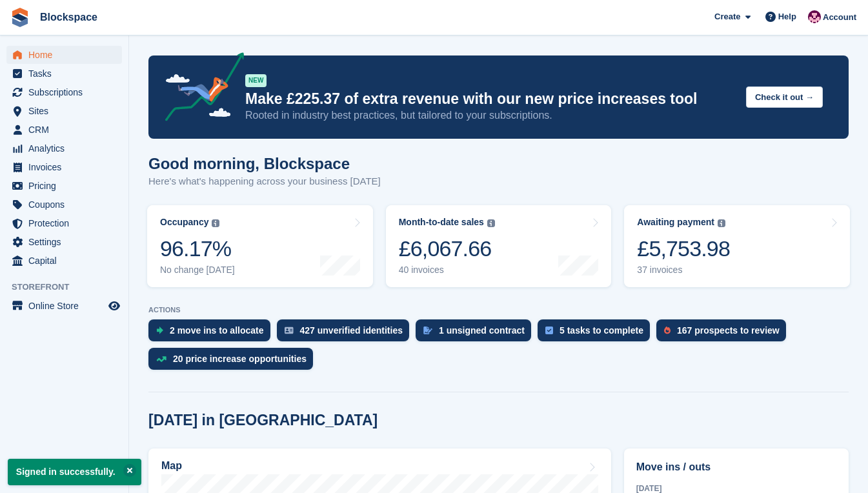  Describe the element at coordinates (498, 246) in the screenshot. I see `a: Month-to-date sales £6,067.66 40 invoices` at that location.